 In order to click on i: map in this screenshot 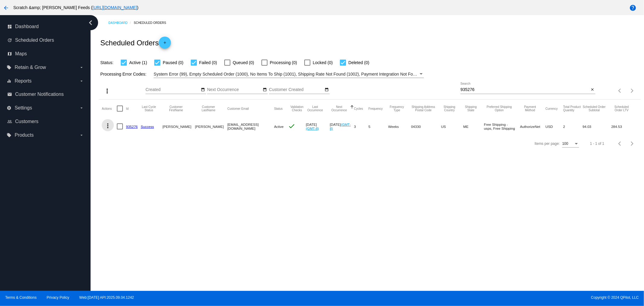, I will do `click(9, 53)`.